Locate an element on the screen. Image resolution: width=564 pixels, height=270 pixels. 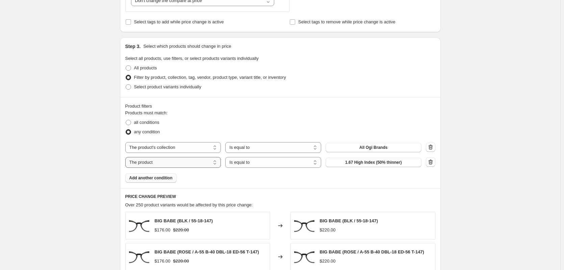
span: any condition is located at coordinates (147, 131).